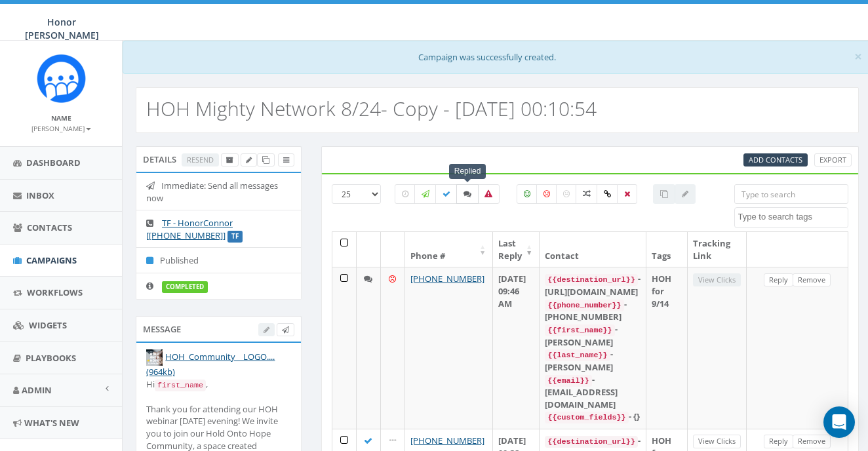 The image size is (868, 451). I want to click on label: Delivered, so click(447, 194).